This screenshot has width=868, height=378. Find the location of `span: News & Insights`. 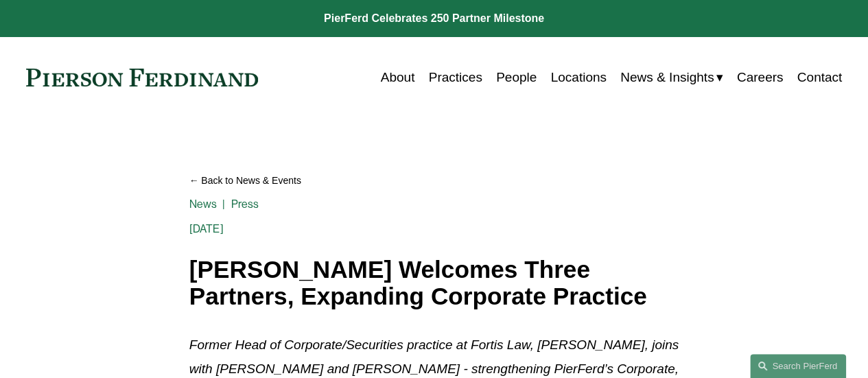

span: News & Insights is located at coordinates (667, 77).